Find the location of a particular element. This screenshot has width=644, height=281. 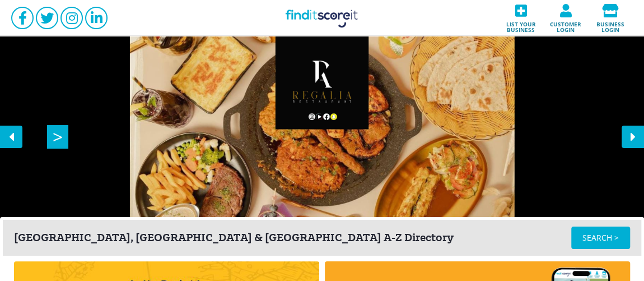

a: SEARCH > is located at coordinates (600, 237).